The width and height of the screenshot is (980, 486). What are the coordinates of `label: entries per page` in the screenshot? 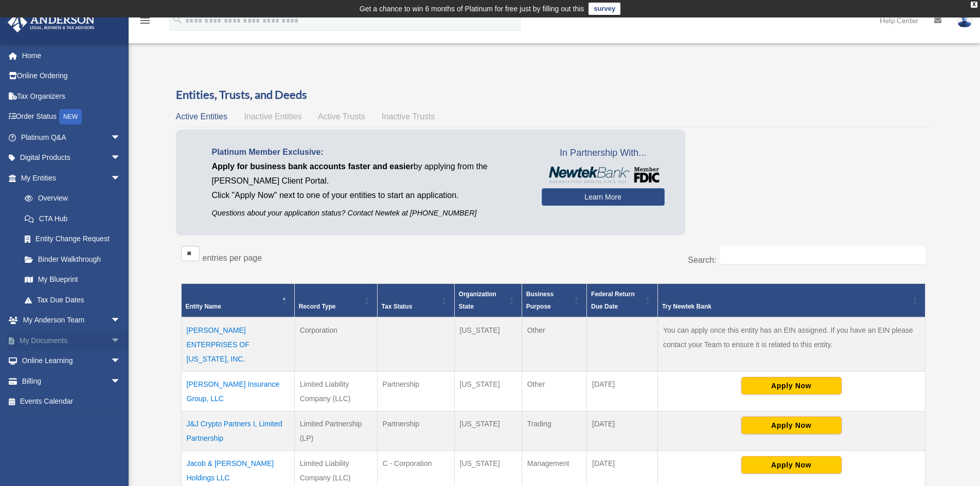 It's located at (233, 258).